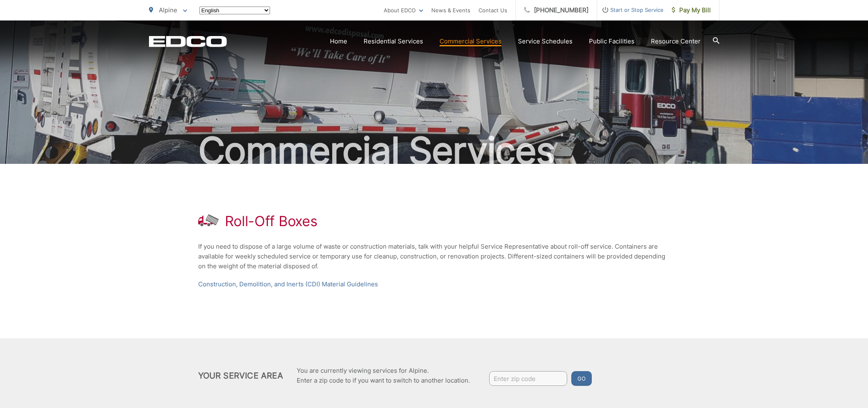 Image resolution: width=868 pixels, height=408 pixels. I want to click on p: If you need to dispose of a large volume of waste or construction materials, talk with your helpf..., so click(434, 257).